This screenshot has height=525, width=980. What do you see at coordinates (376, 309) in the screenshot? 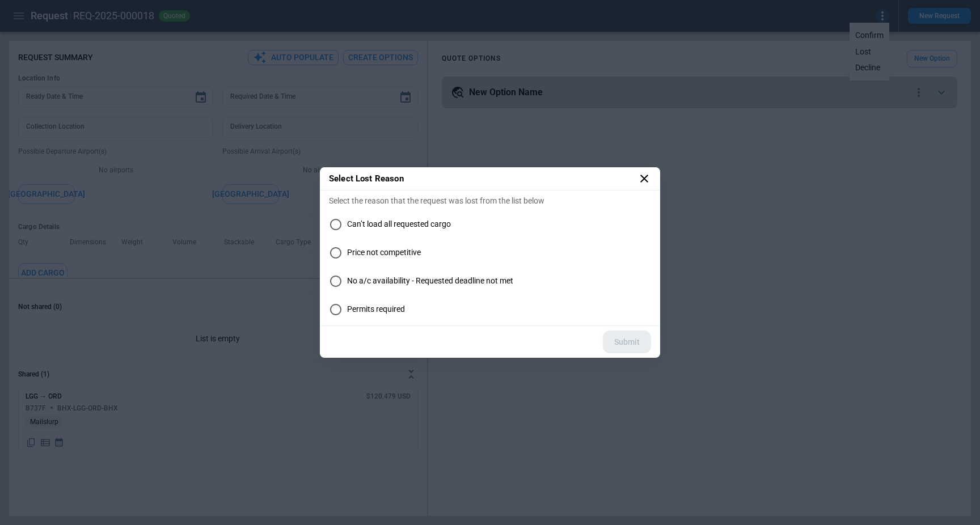
I see `span: Permits required` at bounding box center [376, 309].